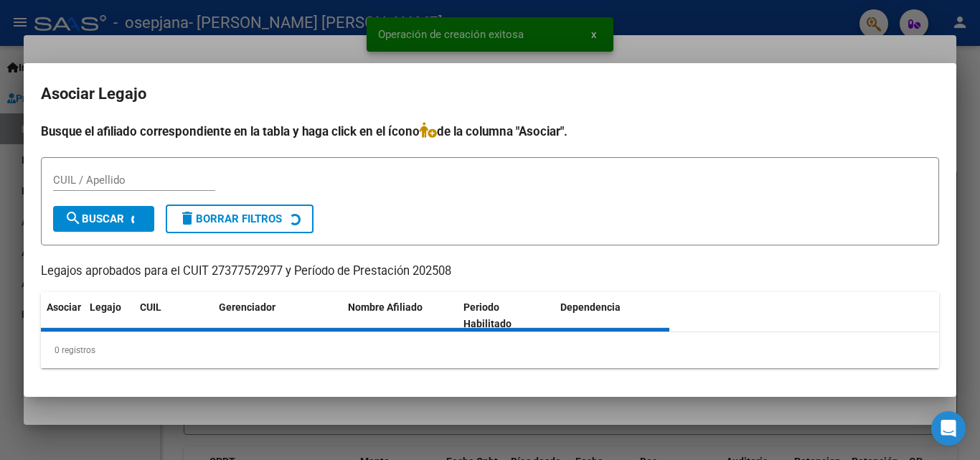 The image size is (980, 460). Describe the element at coordinates (106, 307) in the screenshot. I see `span: Legajo` at that location.